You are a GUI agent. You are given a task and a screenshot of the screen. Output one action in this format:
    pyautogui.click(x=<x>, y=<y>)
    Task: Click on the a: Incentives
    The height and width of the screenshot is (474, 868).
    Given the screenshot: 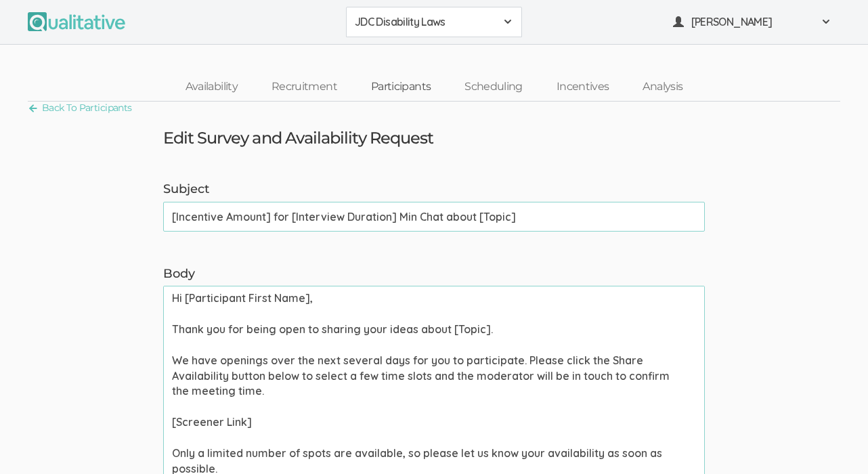 What is the action you would take?
    pyautogui.click(x=582, y=87)
    